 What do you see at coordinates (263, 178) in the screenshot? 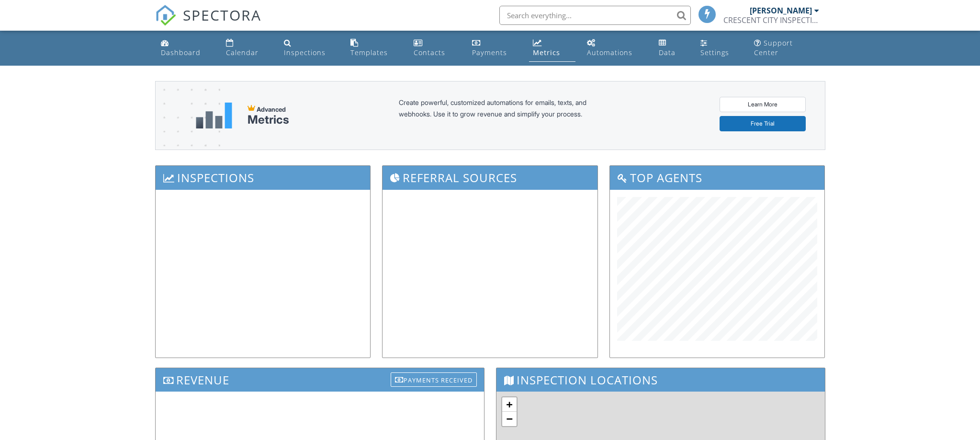
I see `h3: Inspections` at bounding box center [263, 178].